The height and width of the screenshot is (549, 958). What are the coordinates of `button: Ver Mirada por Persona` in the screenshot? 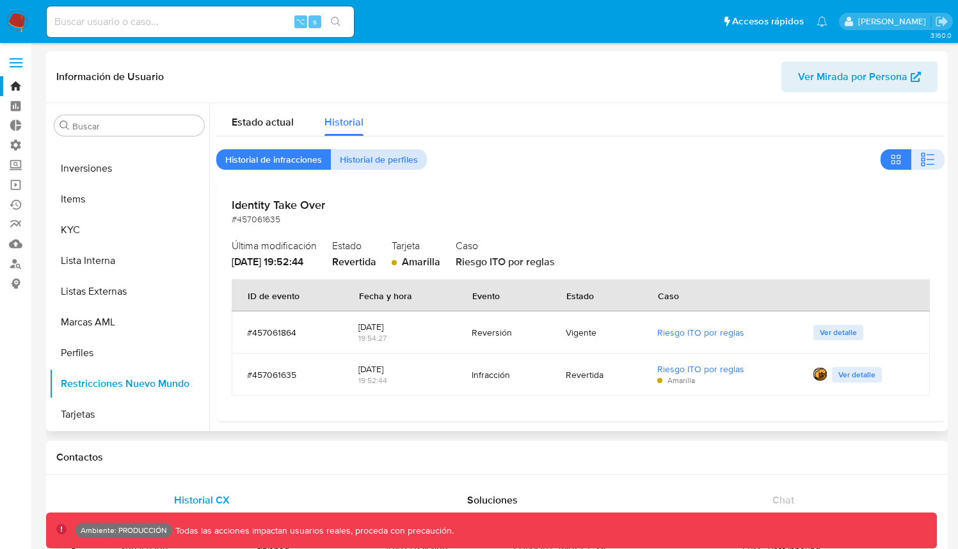 It's located at (860, 77).